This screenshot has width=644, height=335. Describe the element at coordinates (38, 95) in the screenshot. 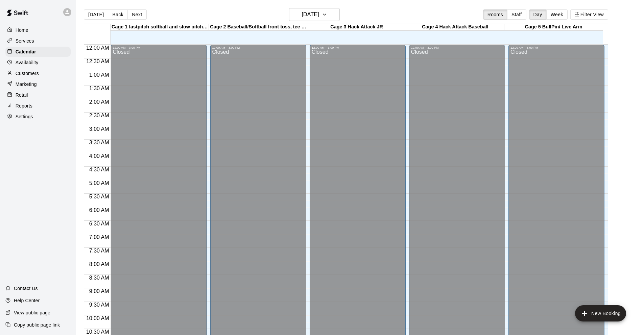

I see `div: Retail` at that location.